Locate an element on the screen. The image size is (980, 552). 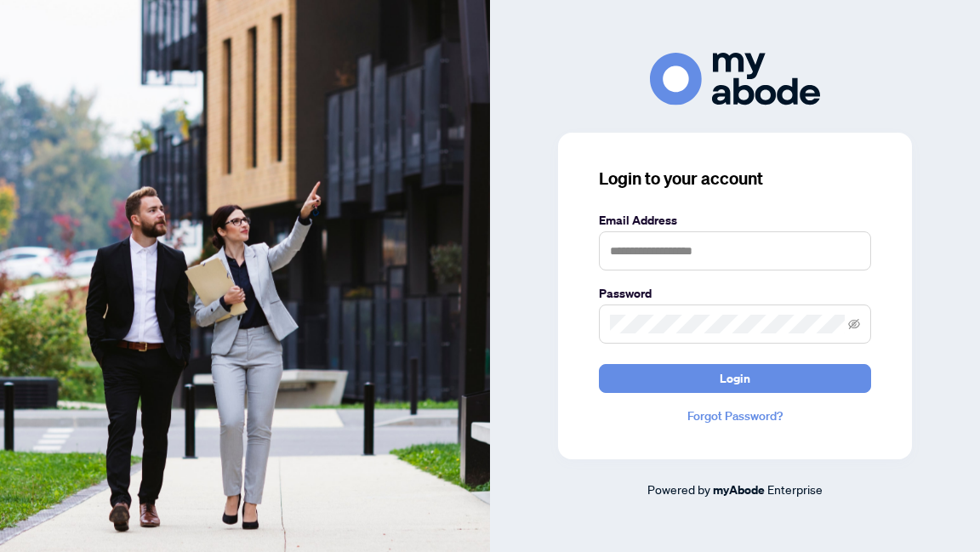
span: eye-invisible is located at coordinates (855, 324).